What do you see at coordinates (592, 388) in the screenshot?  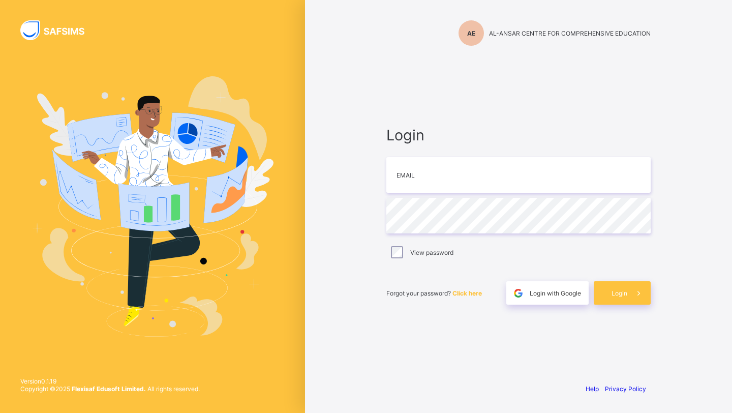 I see `a: Help` at bounding box center [592, 388].